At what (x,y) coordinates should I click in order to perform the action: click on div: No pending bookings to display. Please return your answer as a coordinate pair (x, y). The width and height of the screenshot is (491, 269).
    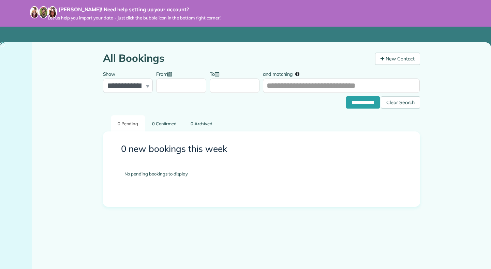
    Looking at the image, I should click on (261, 174).